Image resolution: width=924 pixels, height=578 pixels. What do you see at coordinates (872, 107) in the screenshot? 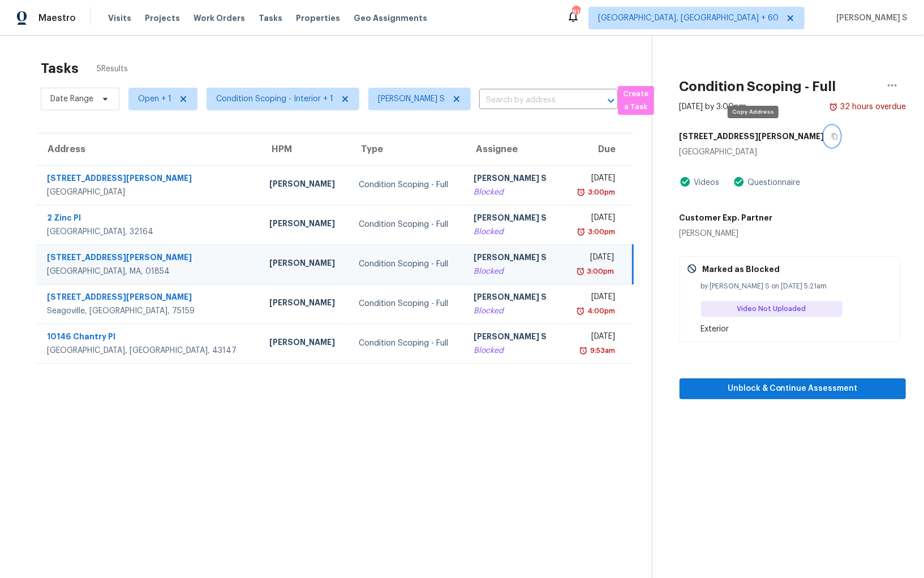
I see `div: 32 hours overdue` at bounding box center [872, 107].